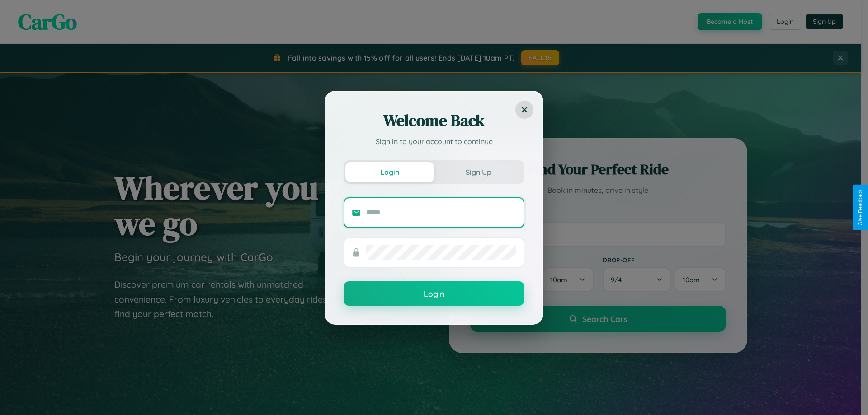 The image size is (868, 415). Describe the element at coordinates (860, 207) in the screenshot. I see `div: Give Feedback` at that location.